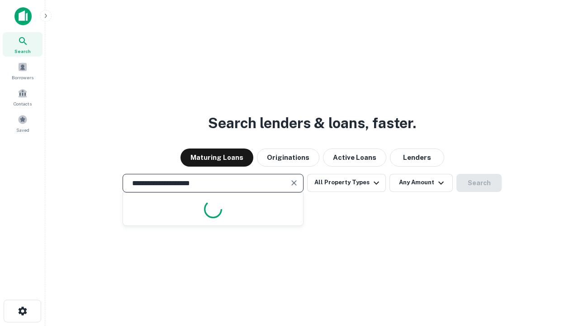 This screenshot has height=326, width=579. I want to click on span: Borrowers, so click(23, 77).